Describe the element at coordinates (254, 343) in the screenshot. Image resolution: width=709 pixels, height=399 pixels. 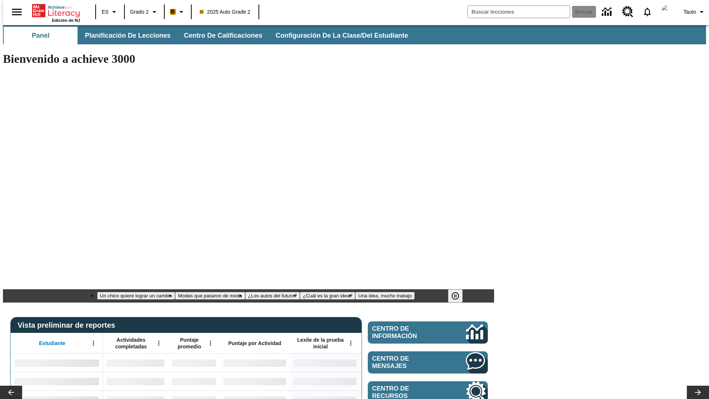
I see `span: Puntaje por Actividad` at that location.